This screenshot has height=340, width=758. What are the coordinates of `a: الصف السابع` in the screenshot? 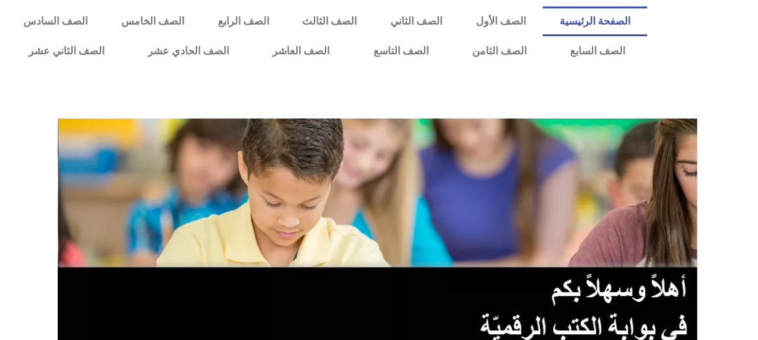 It's located at (597, 51).